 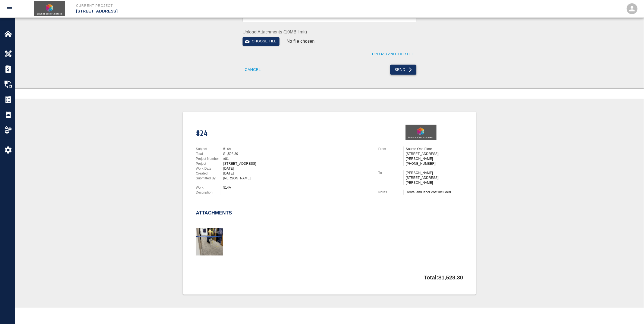 What do you see at coordinates (394, 54) in the screenshot?
I see `button: Upload Another File` at bounding box center [394, 54].